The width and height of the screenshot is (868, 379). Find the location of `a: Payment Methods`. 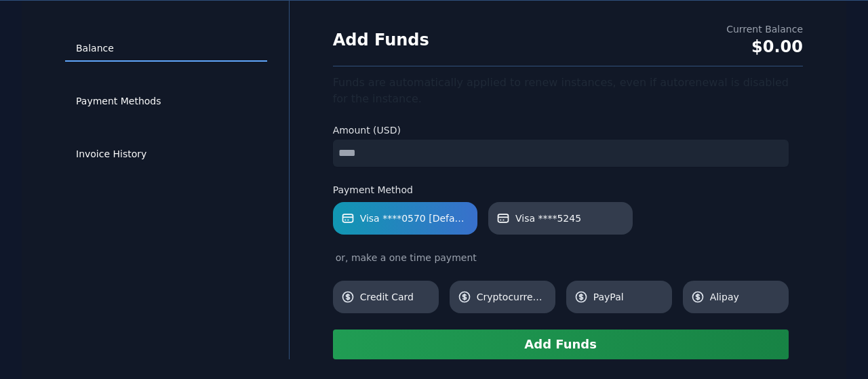

a: Payment Methods is located at coordinates (166, 101).